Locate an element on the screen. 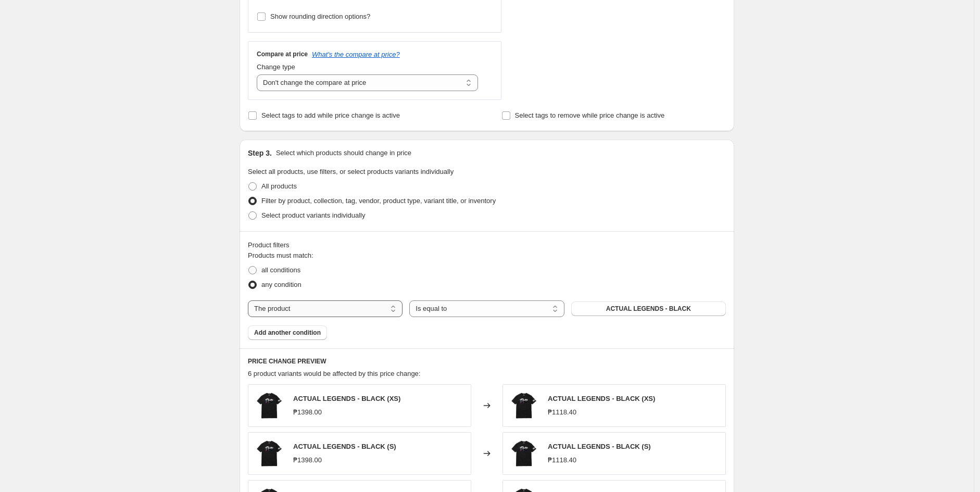 The image size is (980, 492). span: Show rounding direction options? is located at coordinates (320, 16).